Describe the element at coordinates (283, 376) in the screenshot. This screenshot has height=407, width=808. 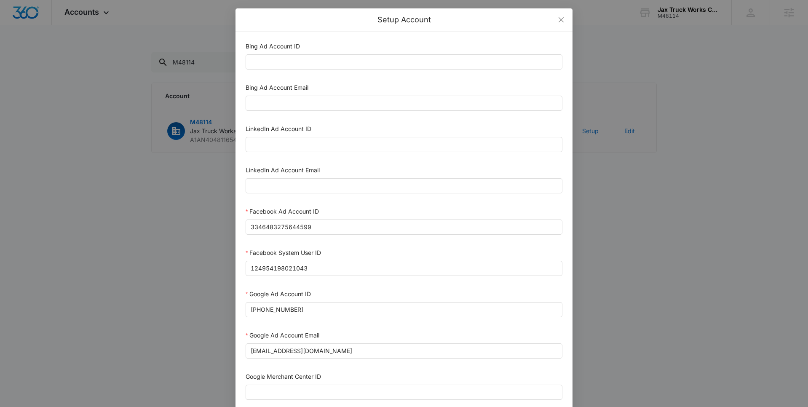
I see `label: Google Merchant Center ID` at that location.